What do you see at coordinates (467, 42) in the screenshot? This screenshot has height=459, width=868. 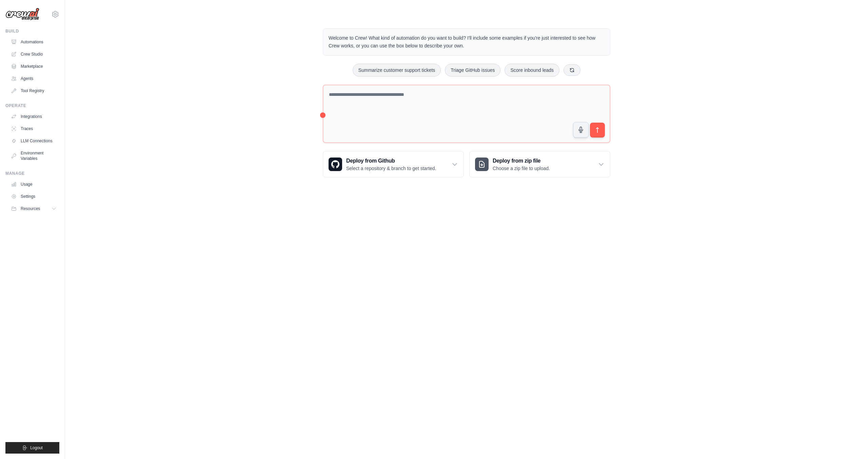 I see `p: Welcome to Crew! What kind of automation do you want to build? I'll include some examples if you'...` at bounding box center [467, 42].